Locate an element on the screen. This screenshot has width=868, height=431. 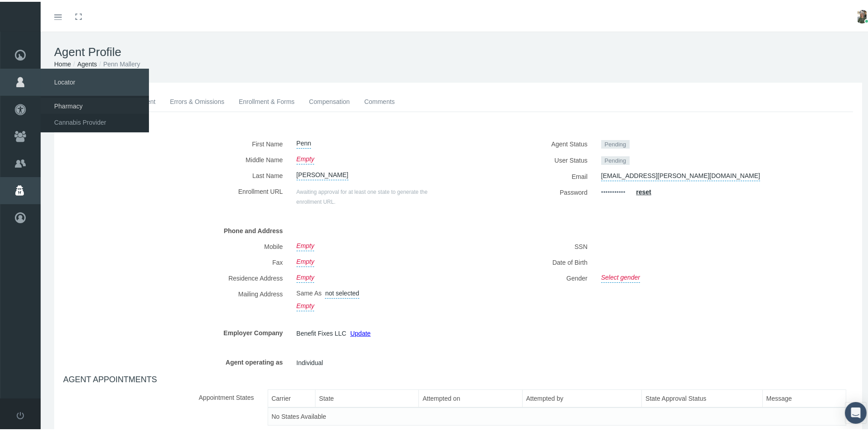
label: First Name is located at coordinates (176, 142).